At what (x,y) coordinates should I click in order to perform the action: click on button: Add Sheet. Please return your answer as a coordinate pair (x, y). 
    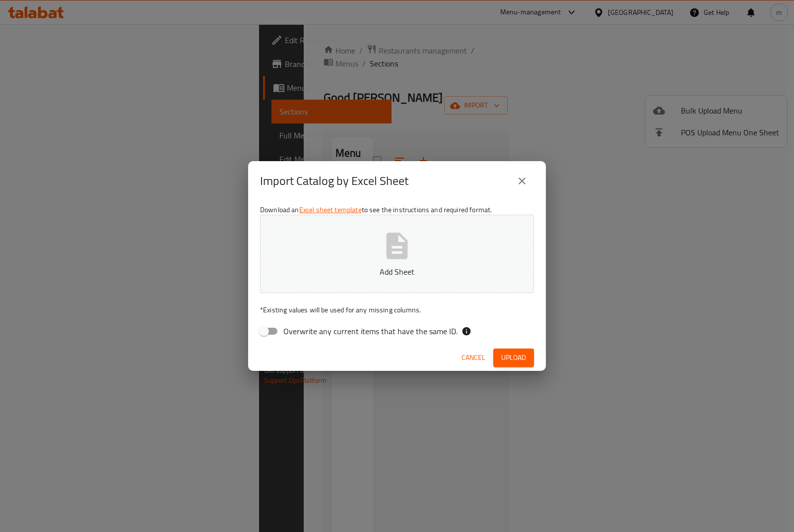
    Looking at the image, I should click on (397, 254).